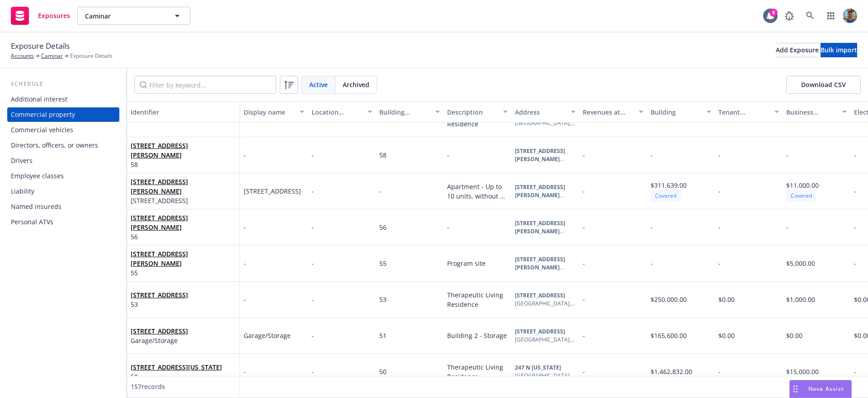  What do you see at coordinates (826, 389) in the screenshot?
I see `span: Nova Assist` at bounding box center [826, 389].